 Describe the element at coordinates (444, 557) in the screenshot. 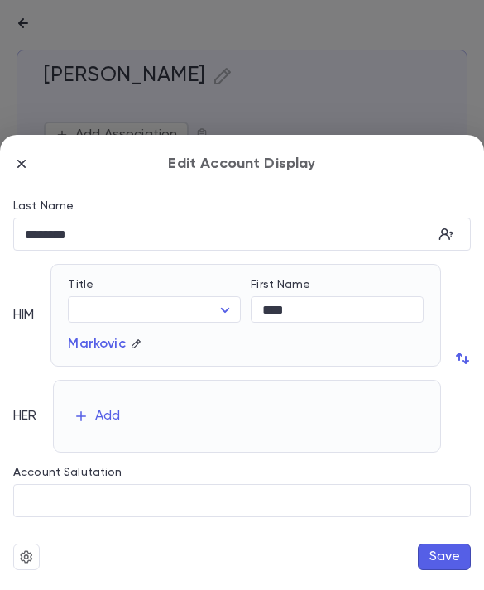

I see `button: Save` at that location.